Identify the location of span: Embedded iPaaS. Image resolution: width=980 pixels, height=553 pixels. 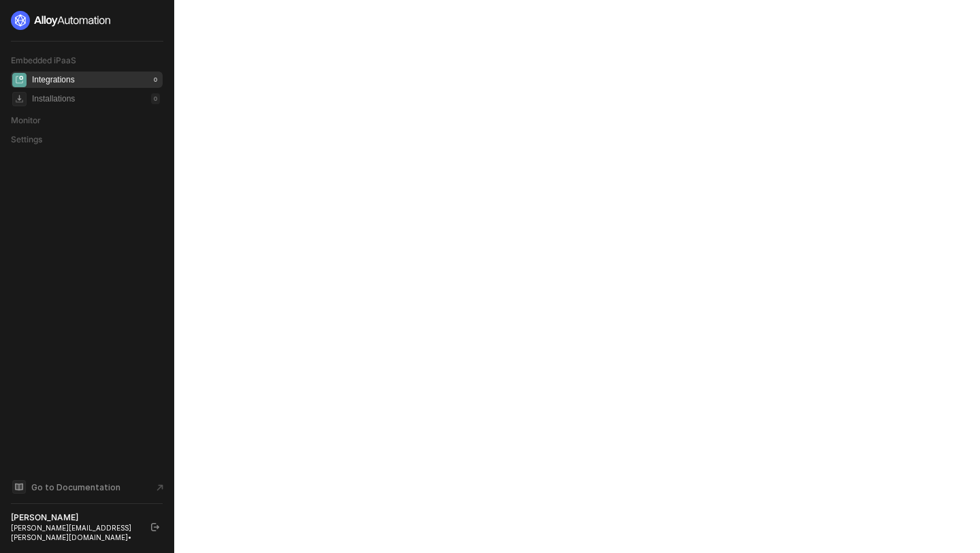
(44, 60).